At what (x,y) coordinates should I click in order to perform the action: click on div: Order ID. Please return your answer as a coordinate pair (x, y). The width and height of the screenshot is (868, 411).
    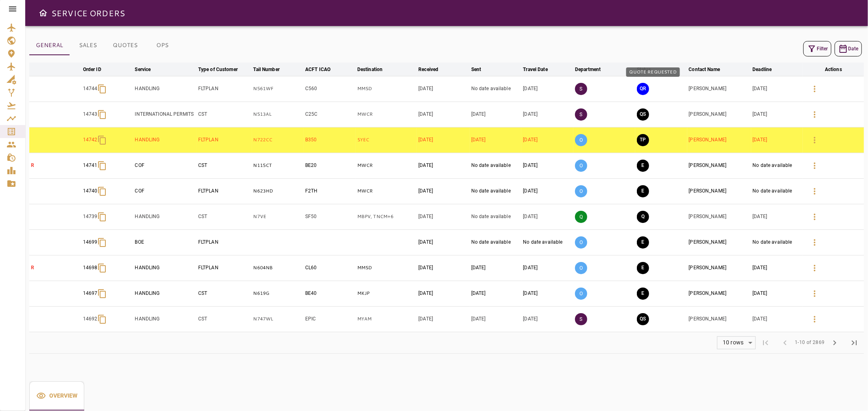
    Looking at the image, I should click on (92, 69).